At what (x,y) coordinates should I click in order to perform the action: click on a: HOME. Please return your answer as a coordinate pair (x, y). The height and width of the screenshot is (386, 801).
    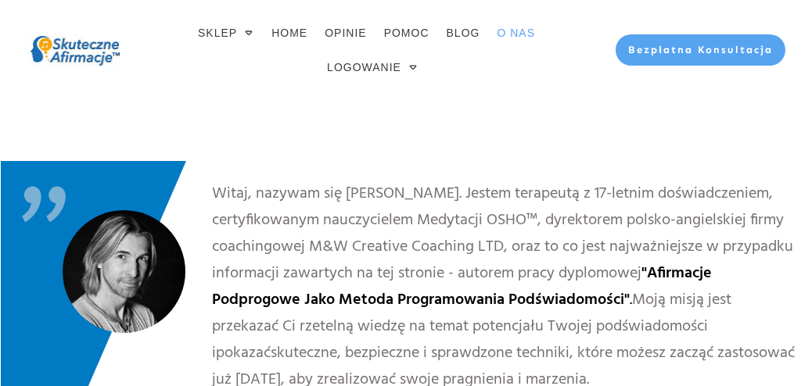
    Looking at the image, I should click on (289, 33).